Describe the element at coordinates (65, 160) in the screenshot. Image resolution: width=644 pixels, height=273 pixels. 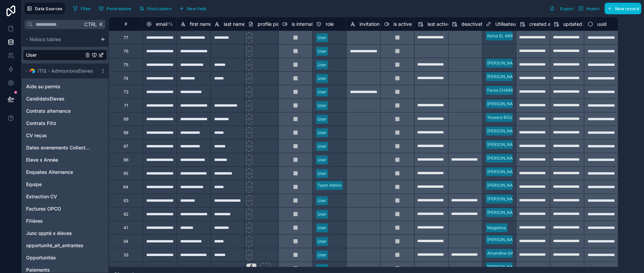
I see `div: Eleve x Année` at that location.